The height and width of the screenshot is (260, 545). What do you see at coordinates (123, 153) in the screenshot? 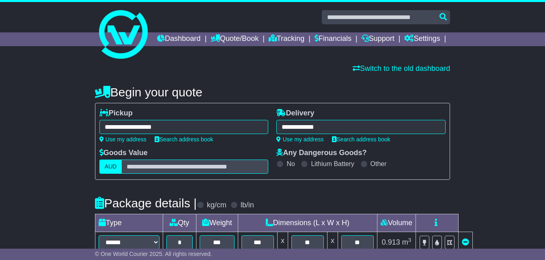
I see `label: Goods Value` at bounding box center [123, 153].